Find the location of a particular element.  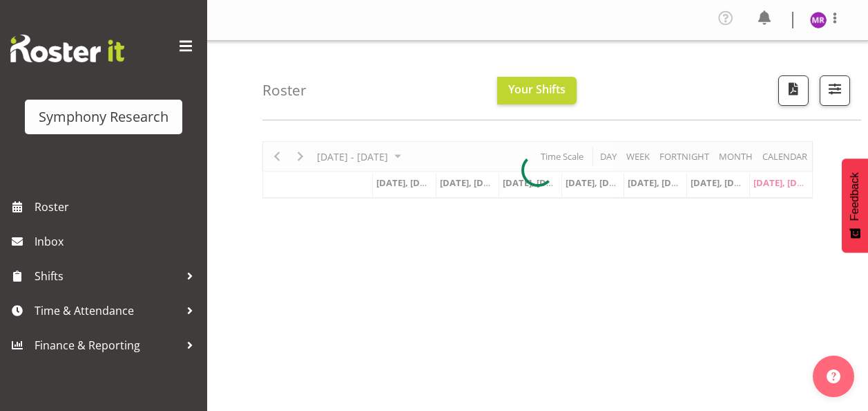

span: Shifts is located at coordinates (107, 276).